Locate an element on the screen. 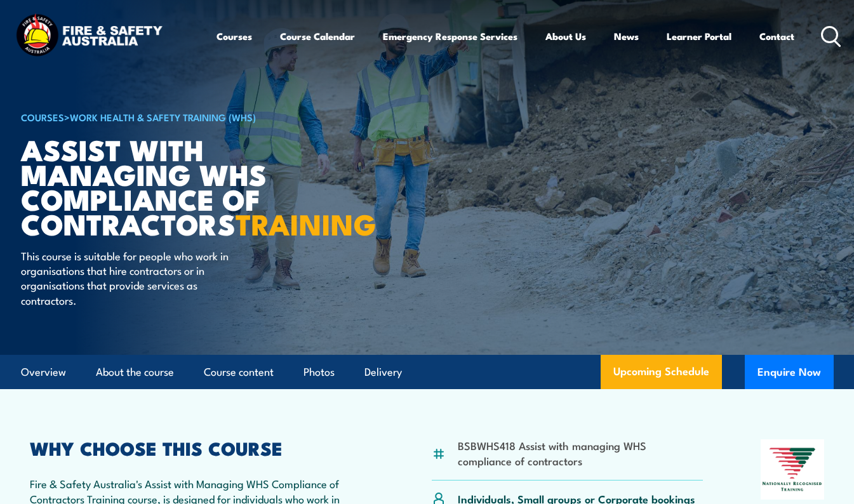 The width and height of the screenshot is (854, 504). a: Upcoming Schedule is located at coordinates (661, 372).